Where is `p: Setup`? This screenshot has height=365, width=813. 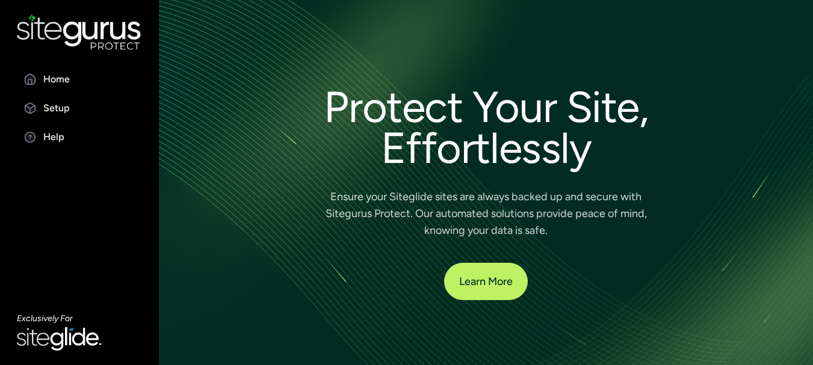
p: Setup is located at coordinates (57, 108).